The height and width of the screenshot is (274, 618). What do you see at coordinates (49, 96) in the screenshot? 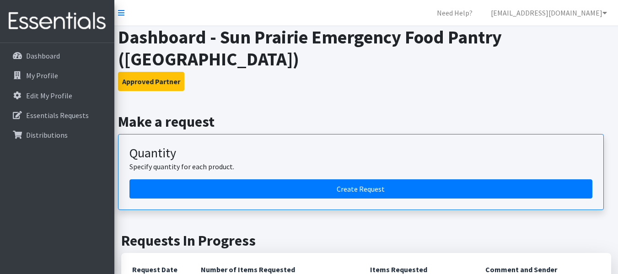
I see `p: Edit My Profile` at bounding box center [49, 96].